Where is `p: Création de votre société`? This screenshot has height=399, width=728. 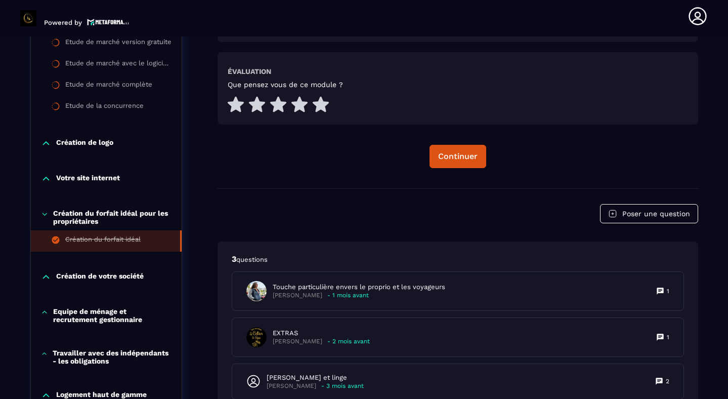 p: Création de votre société is located at coordinates (100, 277).